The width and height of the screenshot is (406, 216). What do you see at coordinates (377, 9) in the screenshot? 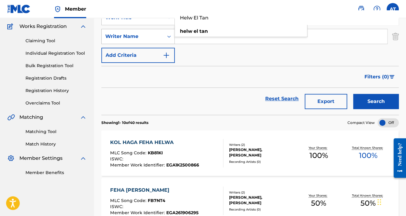
I see `div: Help` at bounding box center [377, 9].